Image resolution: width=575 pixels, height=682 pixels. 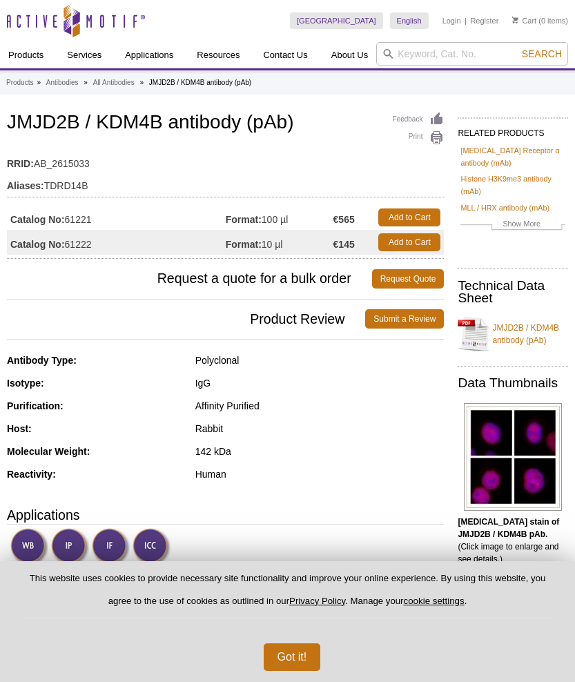 What do you see at coordinates (26, 383) in the screenshot?
I see `strong: Isotype:` at bounding box center [26, 383].